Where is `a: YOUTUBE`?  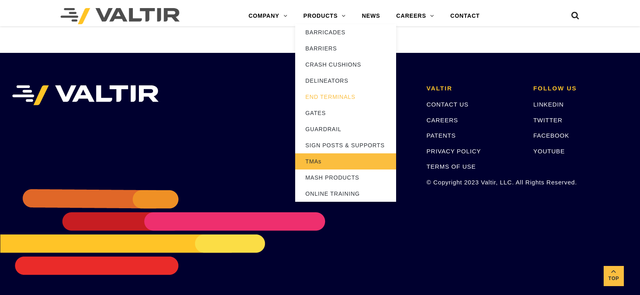
a: YOUTUBE is located at coordinates (549, 151).